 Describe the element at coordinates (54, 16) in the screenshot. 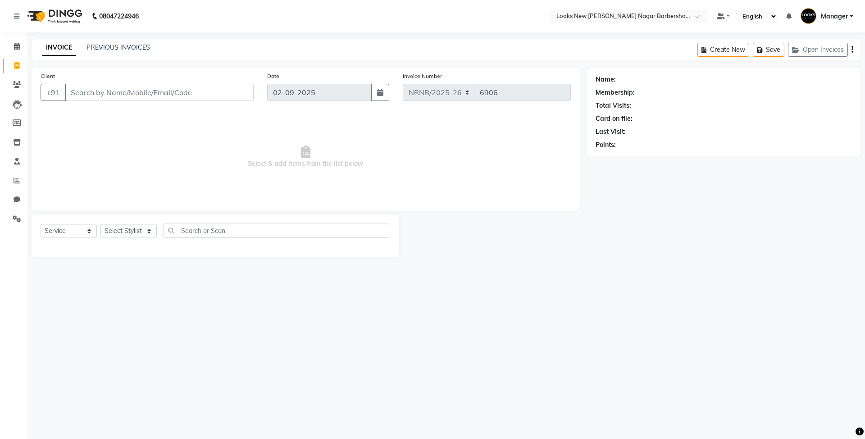

I see `img: logo` at that location.